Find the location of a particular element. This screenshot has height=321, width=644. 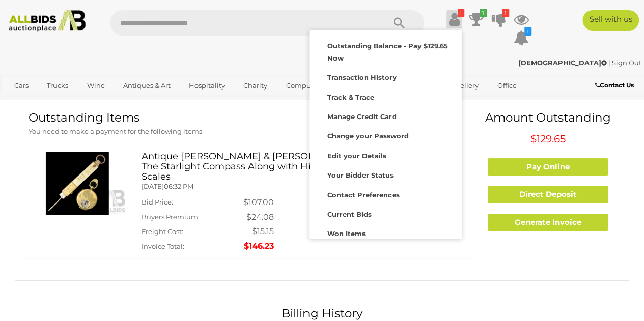

strong: Current Bids is located at coordinates (349, 214).